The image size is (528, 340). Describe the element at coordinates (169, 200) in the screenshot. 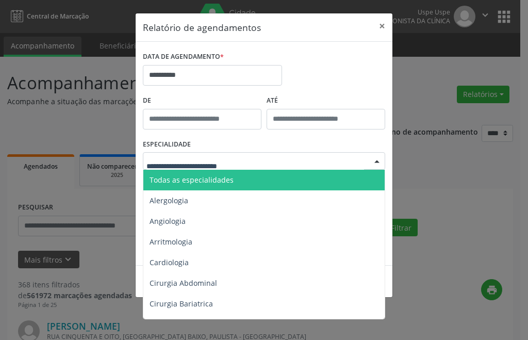

I see `span: Alergologia` at that location.